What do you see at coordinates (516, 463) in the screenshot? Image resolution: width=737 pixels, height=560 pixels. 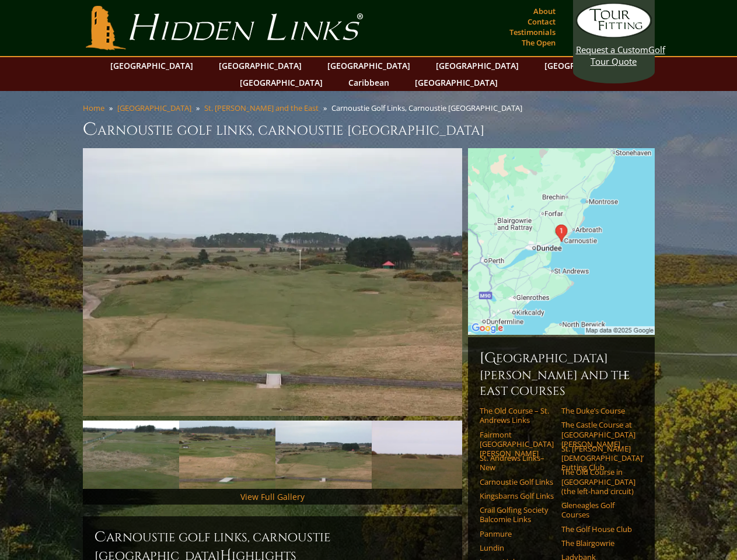 I see `a: St. Andrews Links–New` at bounding box center [516, 463].